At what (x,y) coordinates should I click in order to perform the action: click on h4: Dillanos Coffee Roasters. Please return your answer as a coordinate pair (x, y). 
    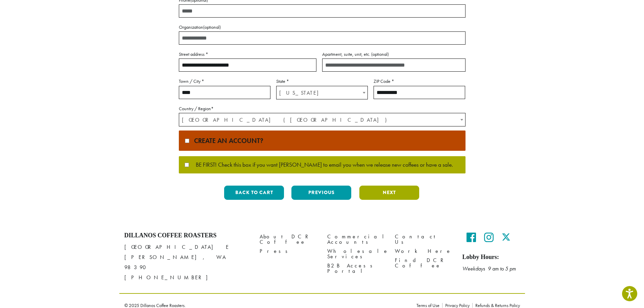
    Looking at the image, I should click on (187, 235).